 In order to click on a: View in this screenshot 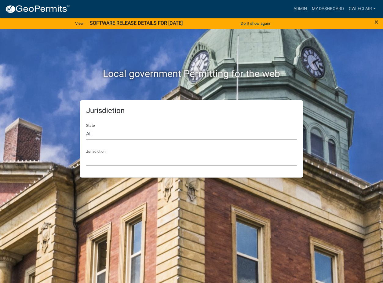, I will do `click(79, 23)`.